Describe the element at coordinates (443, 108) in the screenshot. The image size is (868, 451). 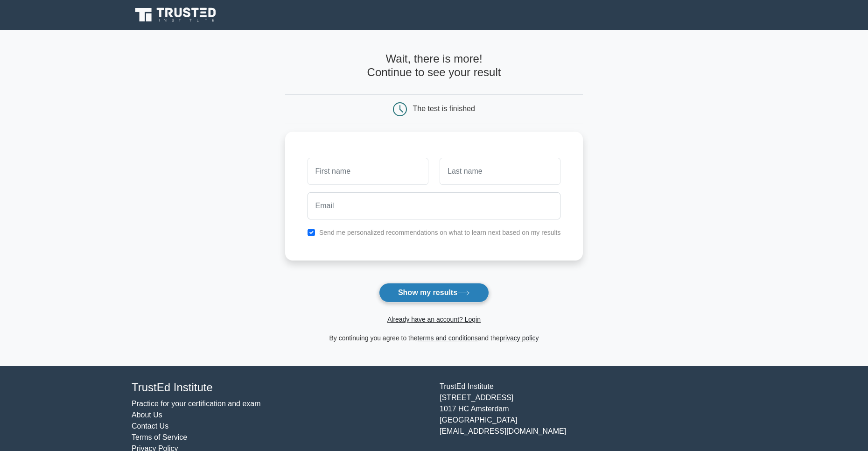
I see `div: The test is finished` at that location.